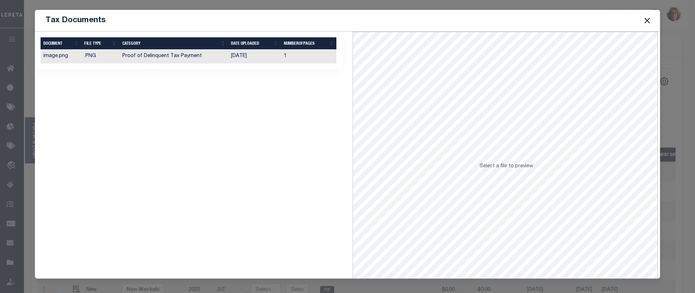 The image size is (695, 293). Describe the element at coordinates (174, 56) in the screenshot. I see `td: Proof of Delinquent Tax Payment` at that location.